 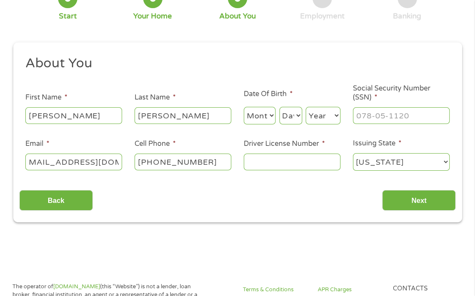 I want to click on input: (541) 754-3010, so click(x=183, y=162).